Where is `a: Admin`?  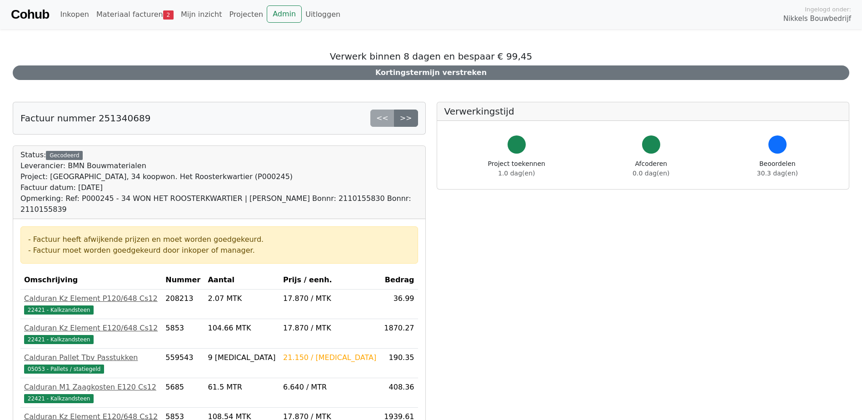
a: Admin is located at coordinates (284, 14).